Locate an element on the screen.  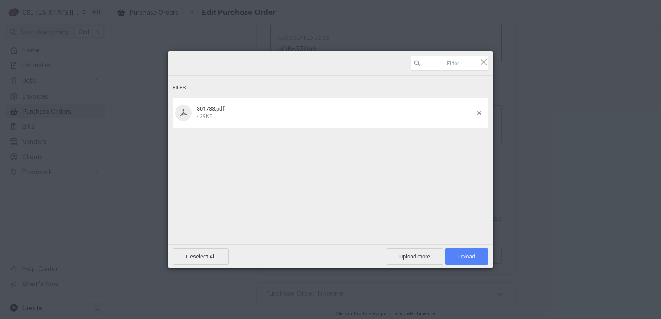
span: Upload is located at coordinates (466, 257).